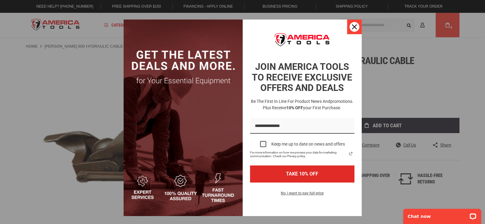  I want to click on button: TAKE 10% OFF, so click(302, 174).